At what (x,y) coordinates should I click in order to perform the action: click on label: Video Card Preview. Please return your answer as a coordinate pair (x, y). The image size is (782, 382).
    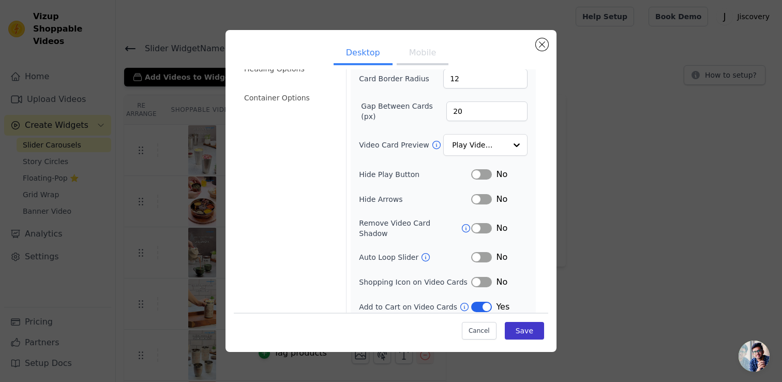
    Looking at the image, I should click on (395, 145).